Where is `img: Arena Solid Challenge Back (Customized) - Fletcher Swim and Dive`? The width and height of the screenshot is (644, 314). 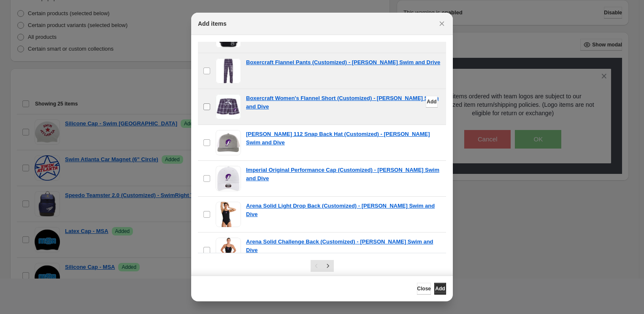
img: Arena Solid Challenge Back (Customized) - Fletcher Swim and Dive is located at coordinates (228, 250).